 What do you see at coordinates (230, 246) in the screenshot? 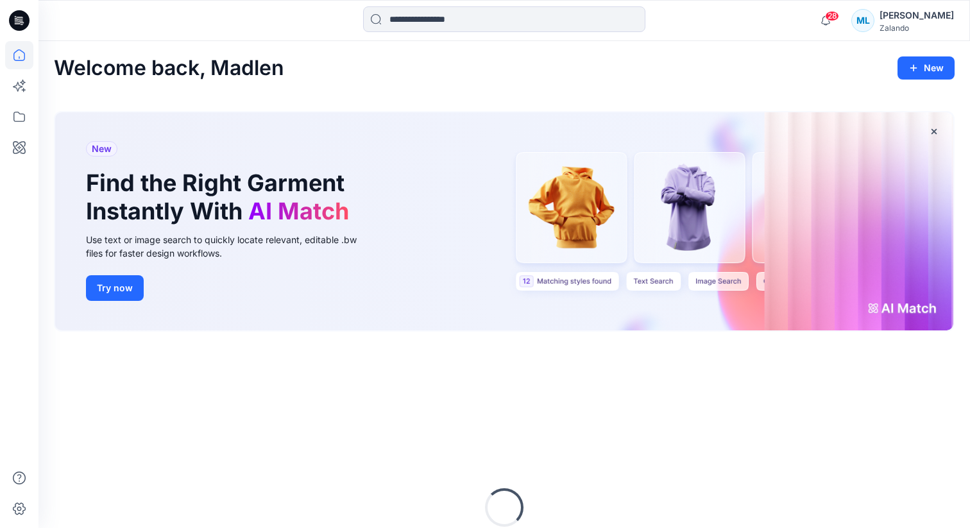
I see `div: Use text or image search to quickly locate relevant, editable .bw files for faster design workflows.` at bounding box center [230, 246].